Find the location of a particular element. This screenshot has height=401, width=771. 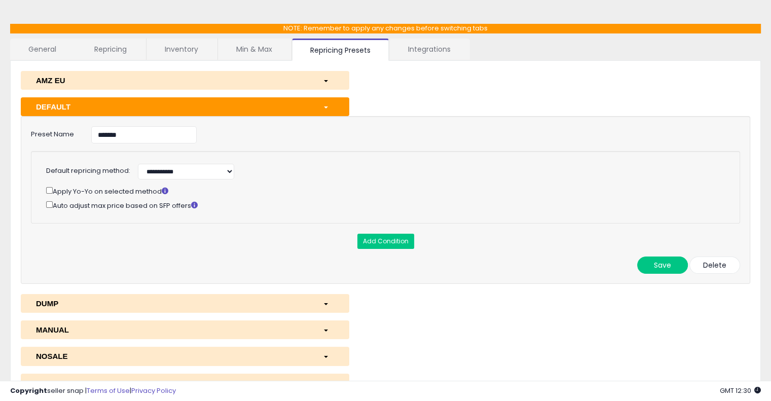

button: AMZ EU is located at coordinates (185, 80).